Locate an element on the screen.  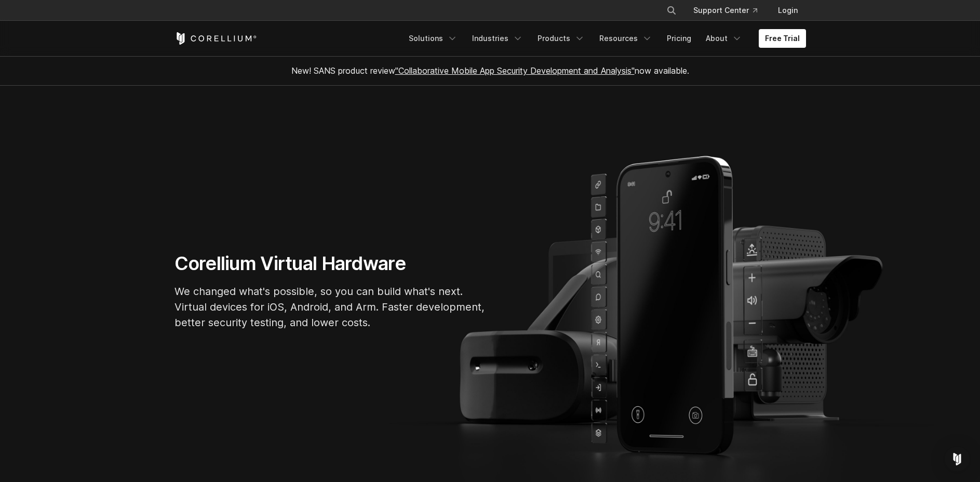
a: Industries is located at coordinates (498, 39).